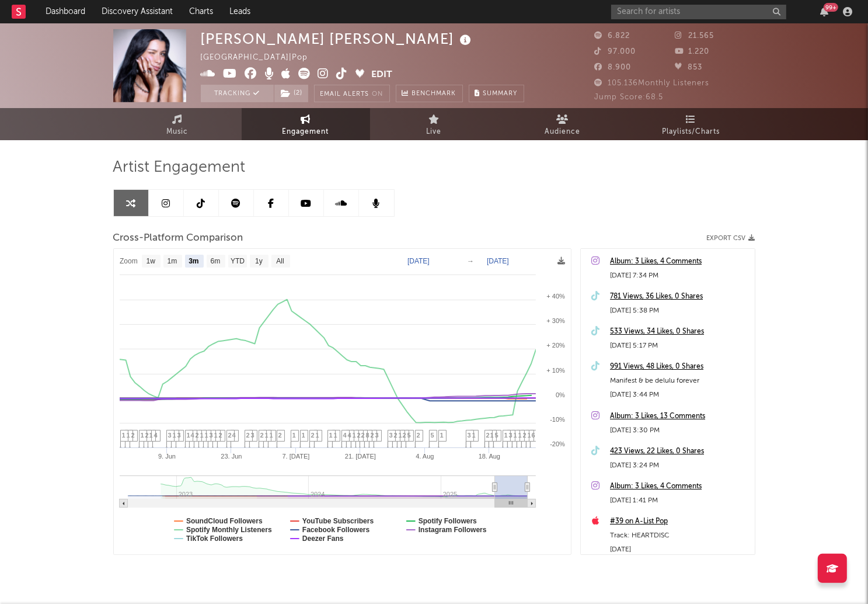 This screenshot has width=868, height=604. Describe the element at coordinates (615, 51) in the screenshot. I see `span: 97.000` at that location.